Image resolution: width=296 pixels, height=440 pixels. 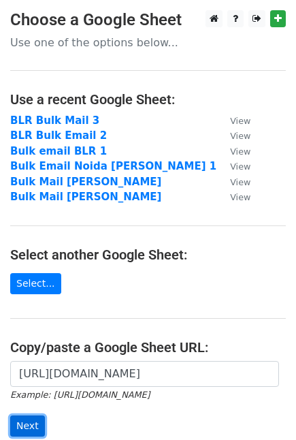 What do you see at coordinates (148, 255) in the screenshot?
I see `h4: Select another Google Sheet:` at bounding box center [148, 255].